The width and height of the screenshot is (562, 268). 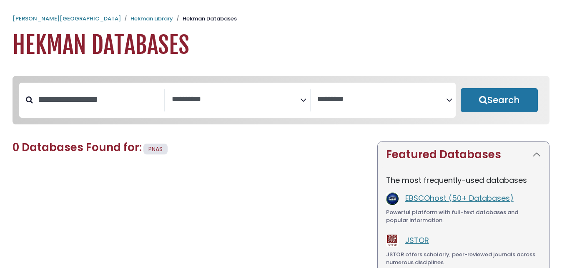 What do you see at coordinates (77, 147) in the screenshot?
I see `span: 0 Databases Found for:` at bounding box center [77, 147].